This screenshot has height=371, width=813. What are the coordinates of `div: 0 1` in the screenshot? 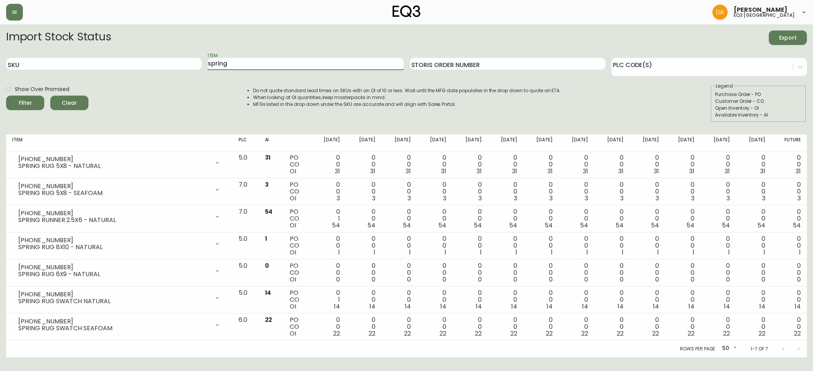 It's located at (328, 219).